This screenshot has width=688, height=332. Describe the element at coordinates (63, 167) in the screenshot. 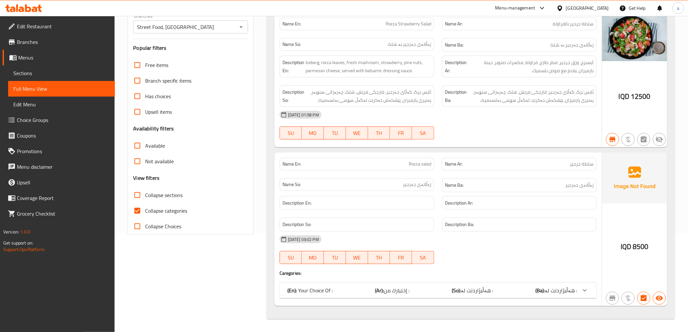

I see `span: Menu disclaimer` at that location.